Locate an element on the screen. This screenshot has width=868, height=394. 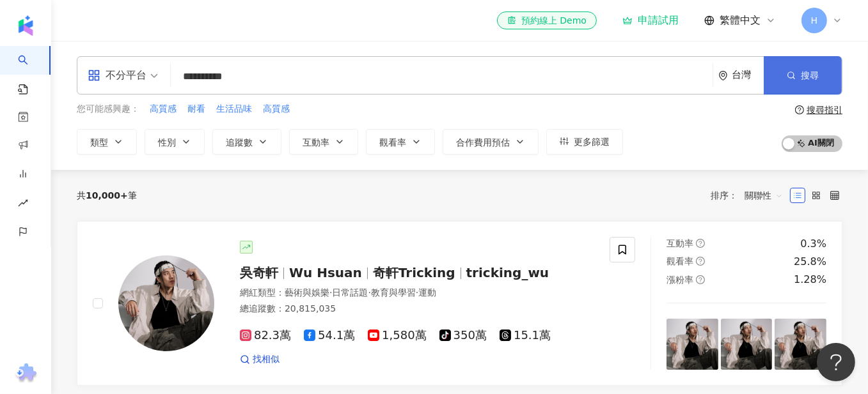
span: 耐看 is located at coordinates (196, 110).